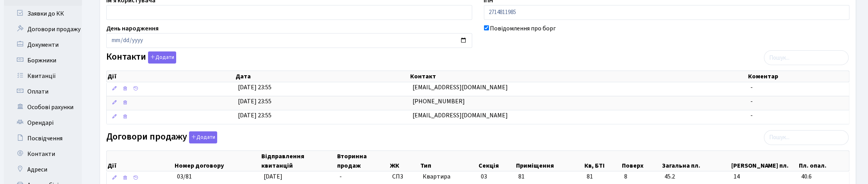  What do you see at coordinates (484, 176) in the screenshot?
I see `span: 03` at bounding box center [484, 176].